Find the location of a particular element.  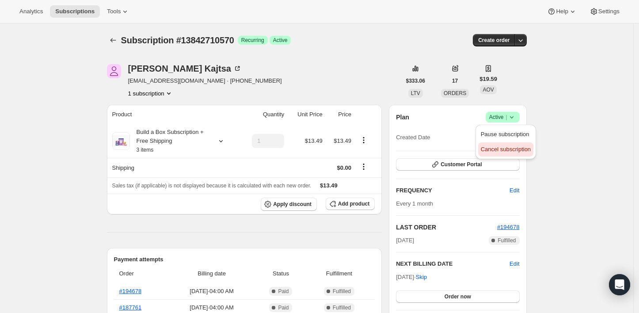

button: Shipping actions is located at coordinates (364, 167).